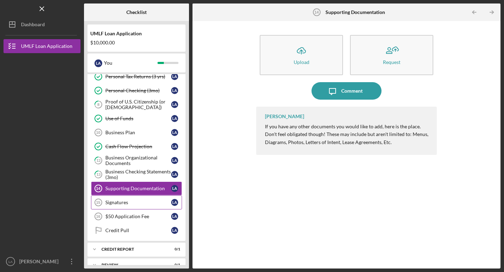 This screenshot has width=504, height=272. What do you see at coordinates (10, 262) in the screenshot?
I see `text: LA` at bounding box center [10, 262].